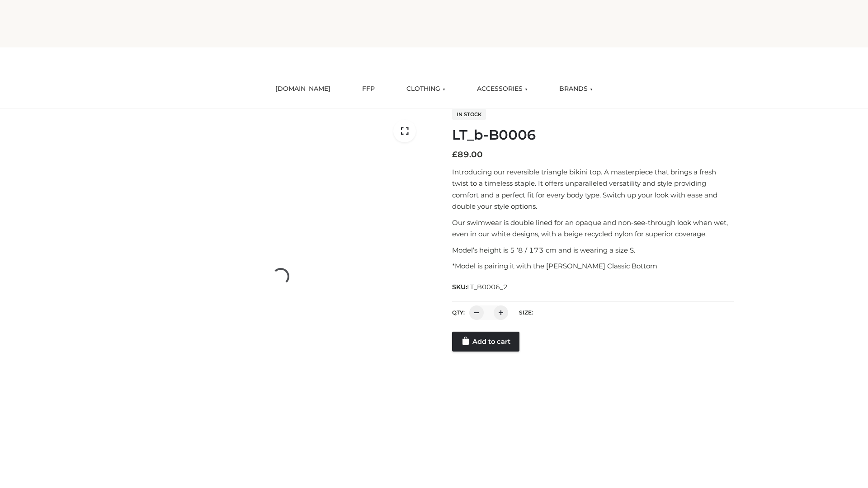 This screenshot has width=868, height=488. What do you see at coordinates (487, 287) in the screenshot?
I see `span: LT_B0006_2` at bounding box center [487, 287].